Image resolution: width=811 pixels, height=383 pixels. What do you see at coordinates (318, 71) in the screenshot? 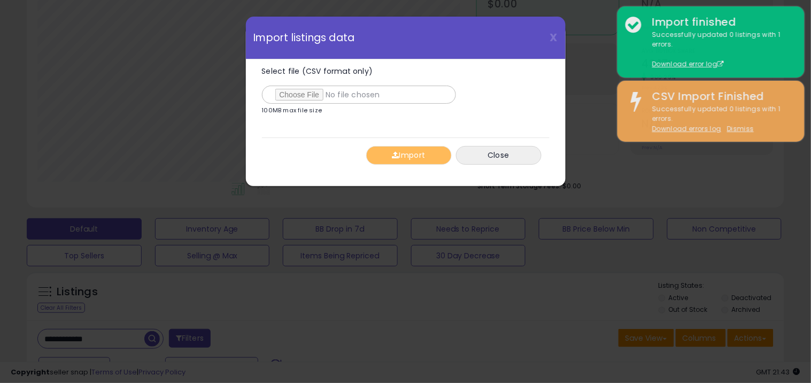
I see `span: Select file (CSV format only)` at bounding box center [318, 71].